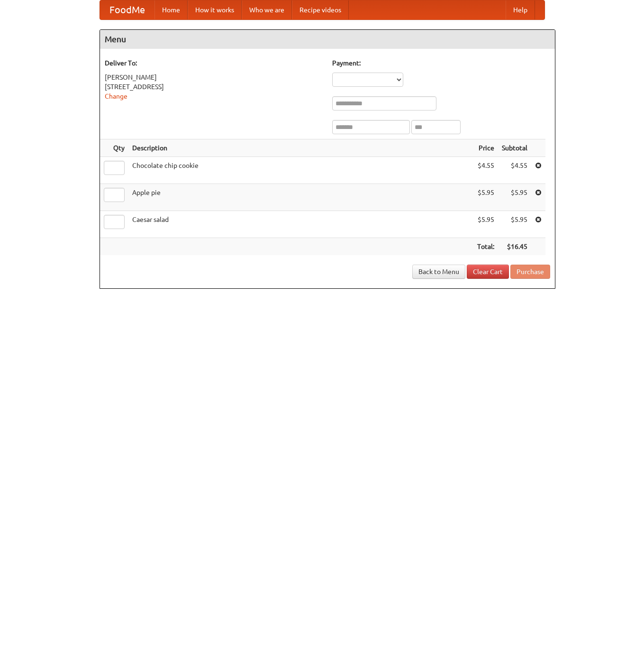 This screenshot has height=671, width=644. Describe the element at coordinates (515, 148) in the screenshot. I see `th: Subtotal` at that location.